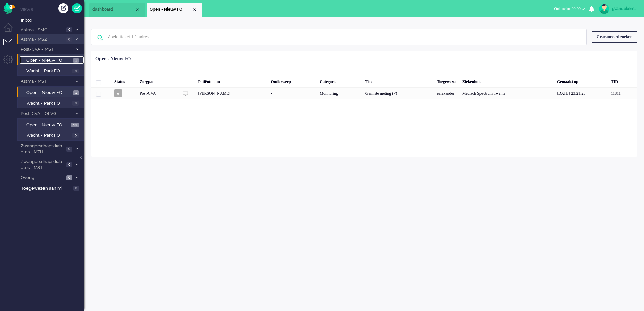 The width and height of the screenshot is (644, 311). What do you see at coordinates (113, 59) in the screenshot?
I see `div: Open - Nieuw FO` at bounding box center [113, 59].